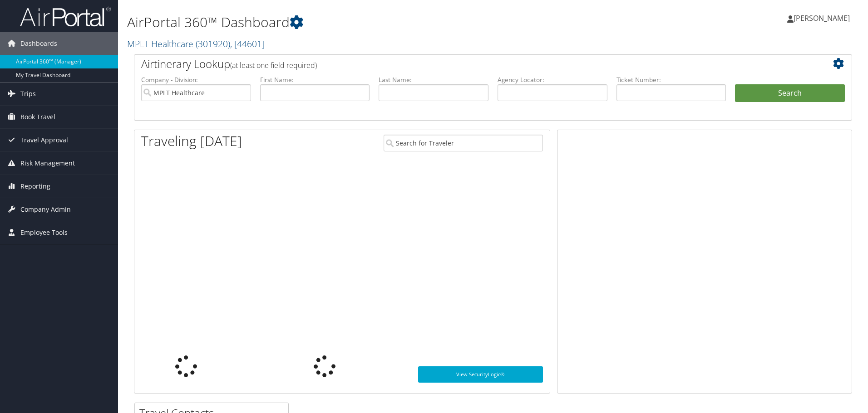 The width and height of the screenshot is (868, 413). Describe the element at coordinates (213, 44) in the screenshot. I see `span: ( 301920 )` at that location.